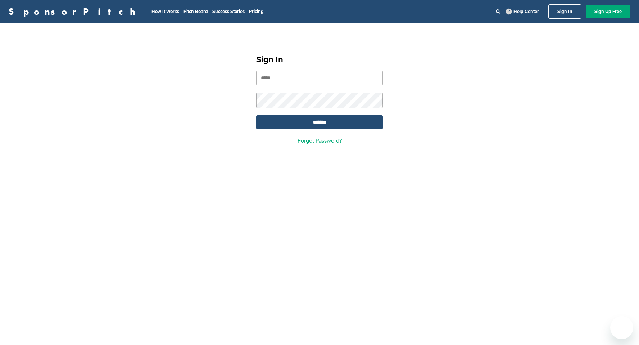  What do you see at coordinates (196, 12) in the screenshot?
I see `a: Pitch Board` at bounding box center [196, 12].